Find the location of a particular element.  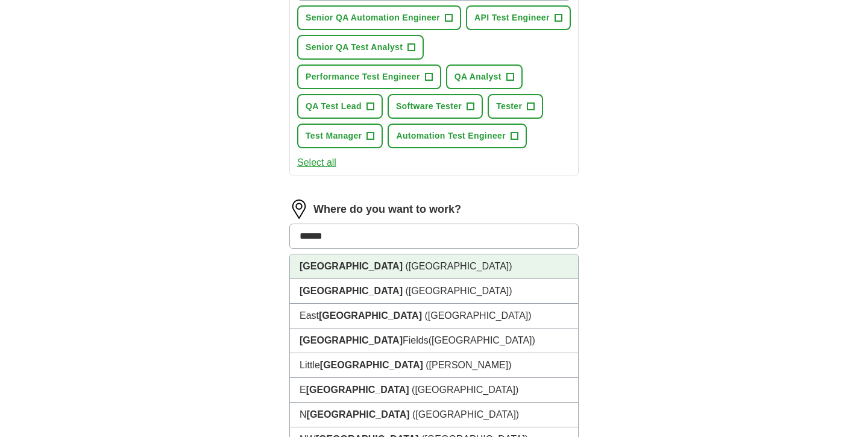

button: Automation Test Engineer is located at coordinates (457, 135).